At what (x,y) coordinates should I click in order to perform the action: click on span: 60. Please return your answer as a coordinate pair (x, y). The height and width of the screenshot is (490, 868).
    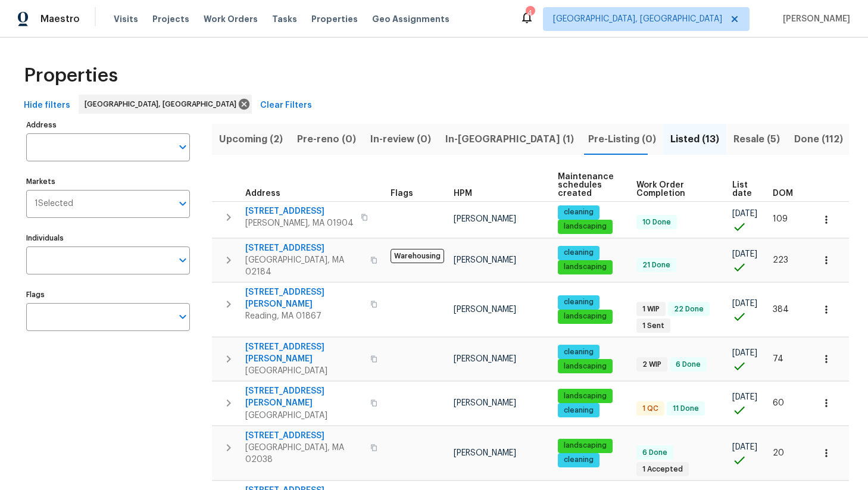
    Looking at the image, I should click on (778, 403).